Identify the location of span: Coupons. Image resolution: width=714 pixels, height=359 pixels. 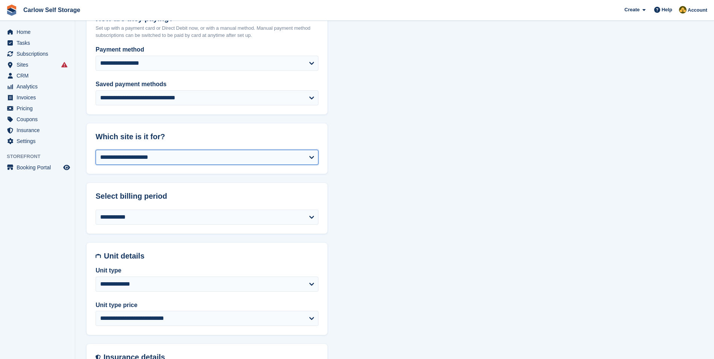
(39, 119).